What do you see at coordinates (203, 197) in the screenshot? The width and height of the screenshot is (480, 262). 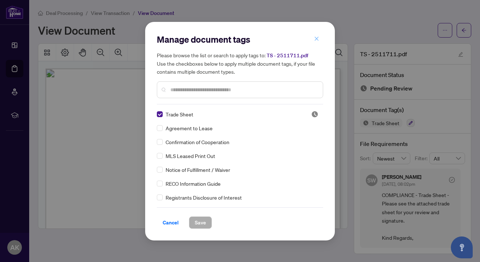 I see `span: Registrants Disclosure of Interest` at bounding box center [203, 197].